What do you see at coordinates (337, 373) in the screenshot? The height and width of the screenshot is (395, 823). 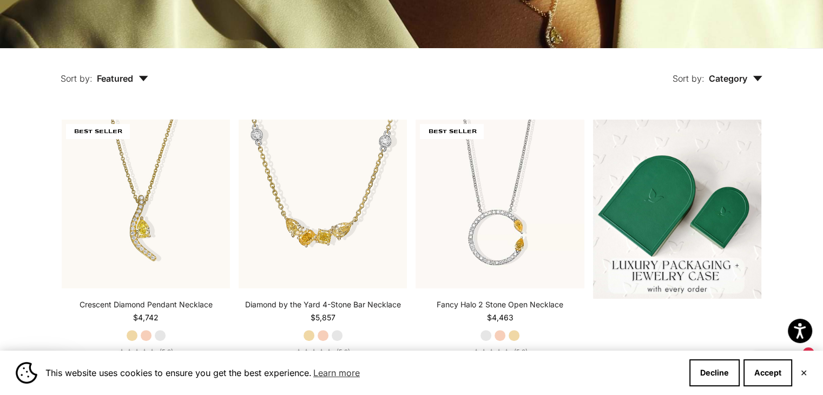 I see `a: Learn more` at bounding box center [337, 373].